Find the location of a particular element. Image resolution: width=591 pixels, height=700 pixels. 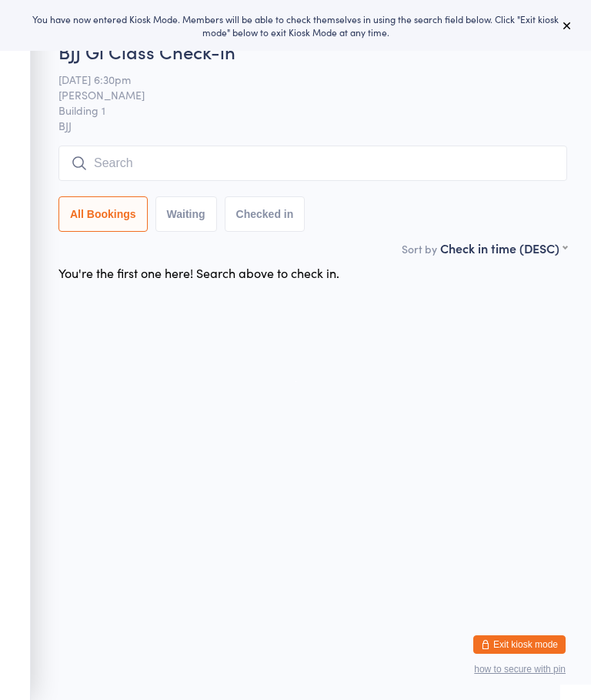

input: Search is located at coordinates (312, 163).